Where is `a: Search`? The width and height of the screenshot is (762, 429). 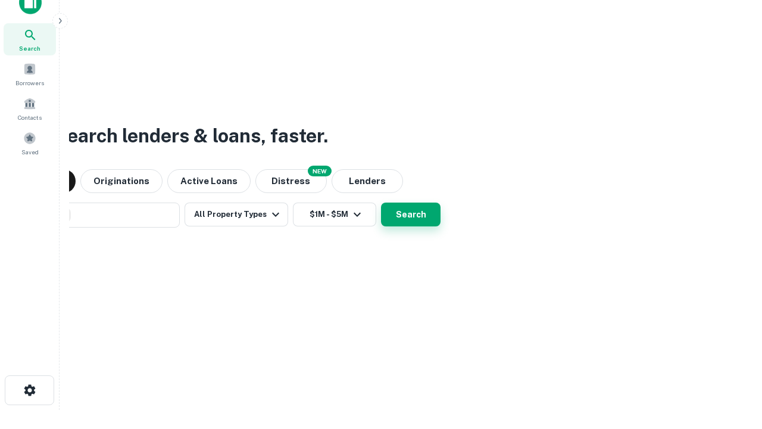
a: Search is located at coordinates (30, 39).